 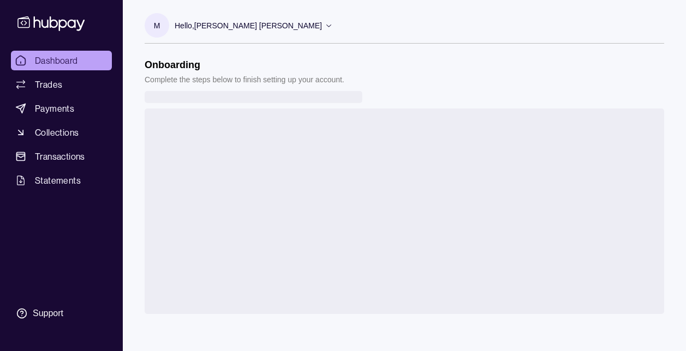 What do you see at coordinates (61, 181) in the screenshot?
I see `a: Statements` at bounding box center [61, 181].